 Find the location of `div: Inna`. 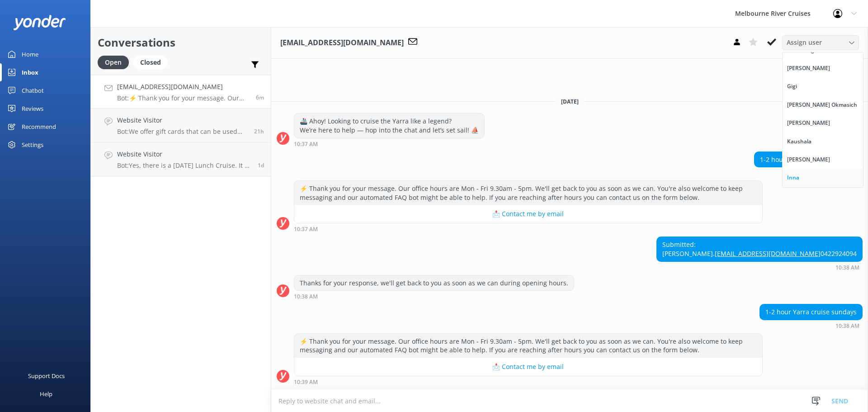

div: Inna is located at coordinates (793, 178).